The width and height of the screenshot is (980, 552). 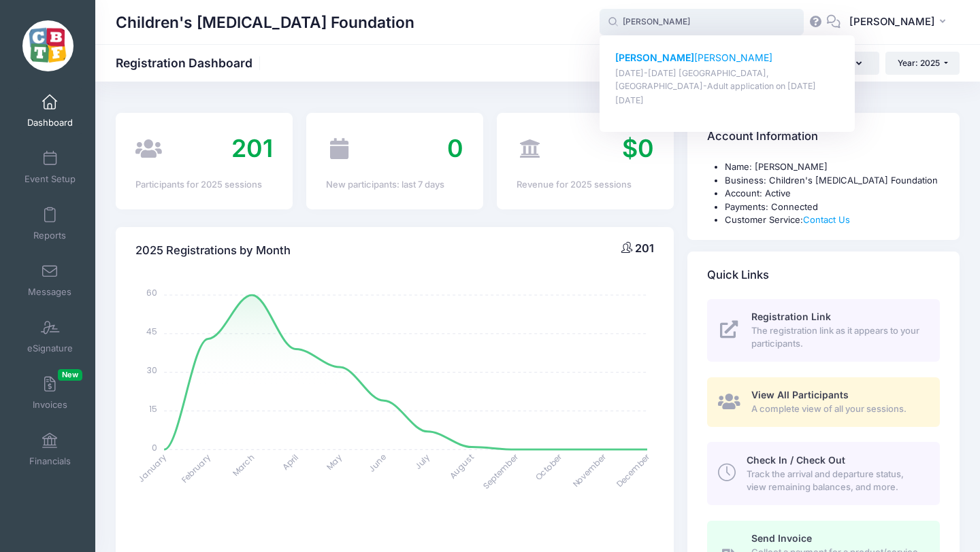 What do you see at coordinates (151, 370) in the screenshot?
I see `tspan: 30` at bounding box center [151, 370].